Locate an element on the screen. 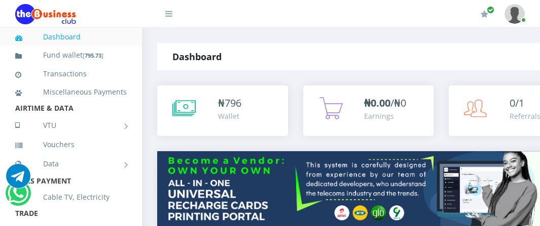 This screenshot has height=226, width=540. a: Data is located at coordinates (71, 164).